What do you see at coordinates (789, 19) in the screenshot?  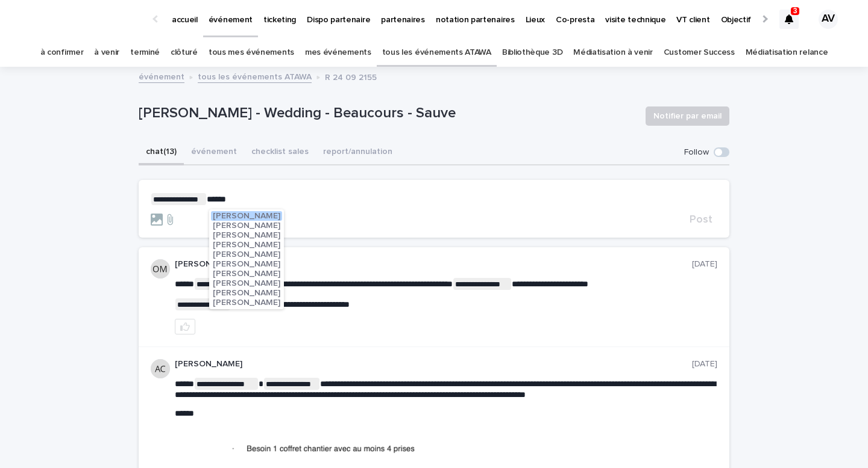 I see `div: 3` at bounding box center [789, 19].